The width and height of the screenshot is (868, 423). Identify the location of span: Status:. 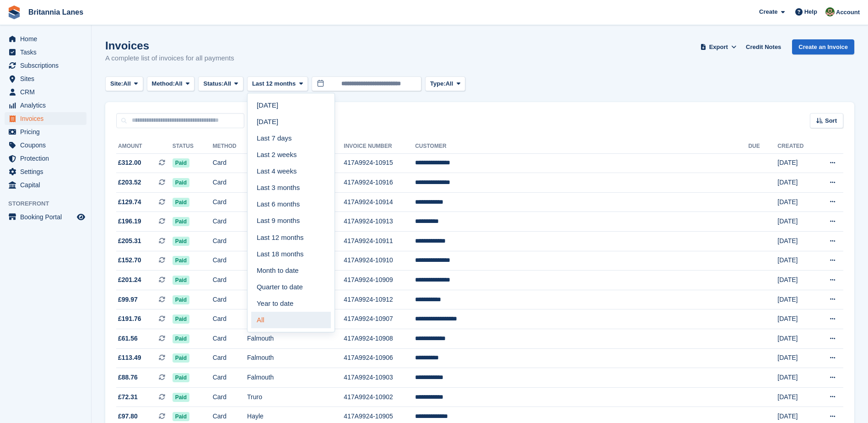
(213, 84).